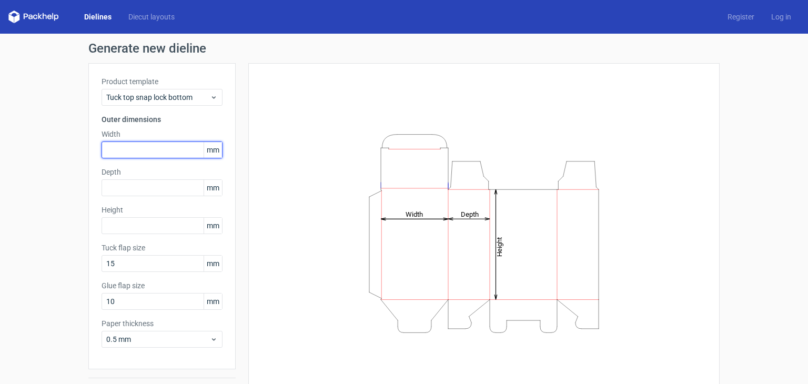 This screenshot has height=384, width=808. What do you see at coordinates (162, 324) in the screenshot?
I see `label: Paper thickness` at bounding box center [162, 324].